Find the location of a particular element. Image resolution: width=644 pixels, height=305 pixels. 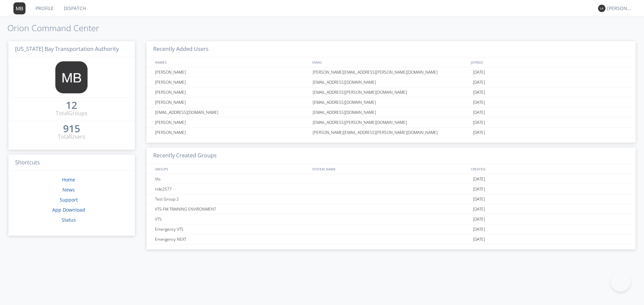

div: 12 is located at coordinates (72, 105).